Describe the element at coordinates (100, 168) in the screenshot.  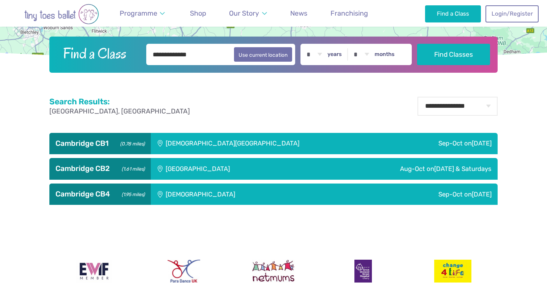
I see `h3: Cambridge CB2` at that location.